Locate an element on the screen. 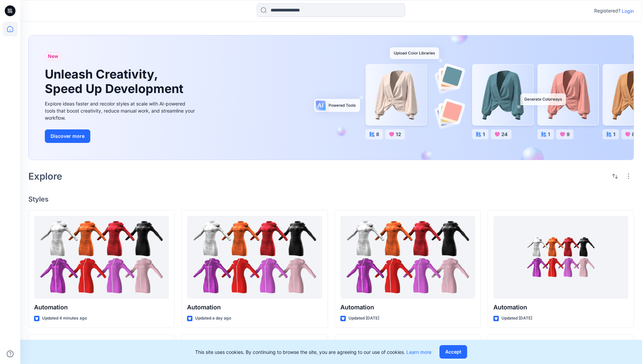  button: Discover more is located at coordinates (68, 136).